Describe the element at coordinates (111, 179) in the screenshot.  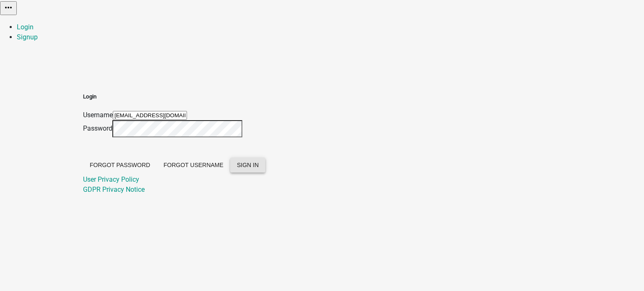
I see `a: User Privacy Policy` at that location.